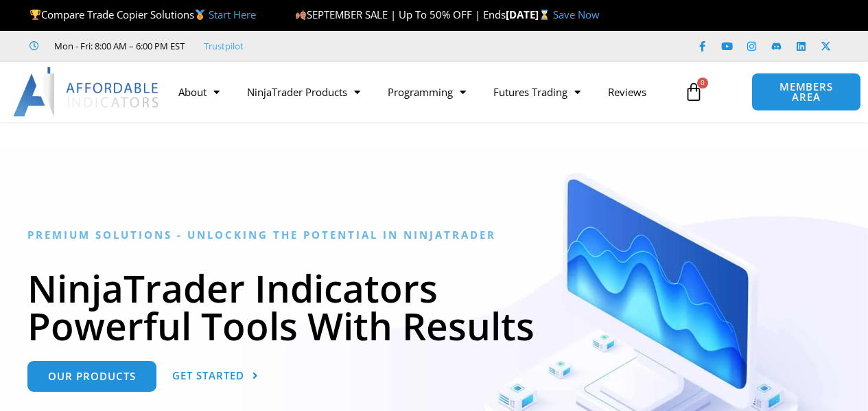 The height and width of the screenshot is (411, 868). Describe the element at coordinates (628, 92) in the screenshot. I see `a: Reviews` at that location.